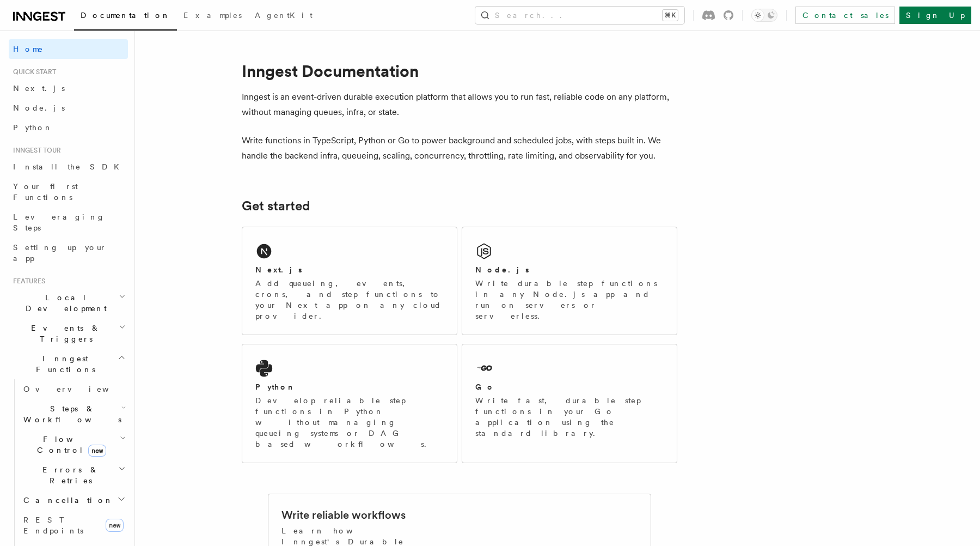  What do you see at coordinates (502, 270) in the screenshot?
I see `h2: Node.js` at bounding box center [502, 270].